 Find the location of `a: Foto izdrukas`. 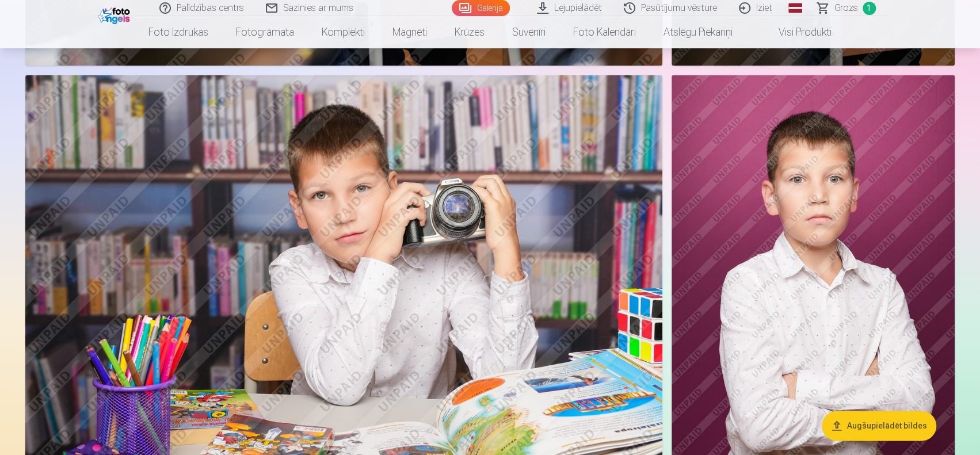

a: Foto izdrukas is located at coordinates (178, 32).